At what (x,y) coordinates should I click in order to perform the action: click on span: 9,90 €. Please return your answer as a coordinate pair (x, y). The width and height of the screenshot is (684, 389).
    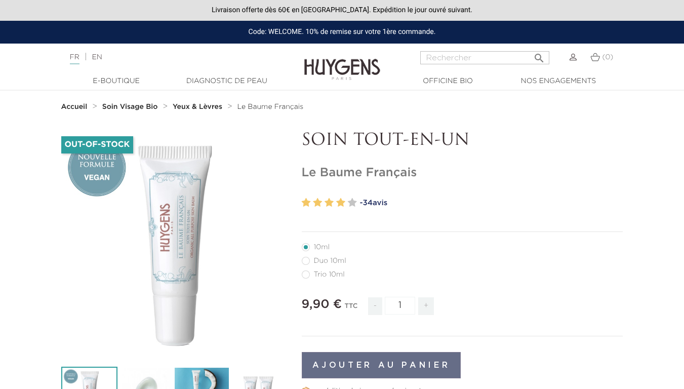
    Looking at the image, I should click on (322, 304).